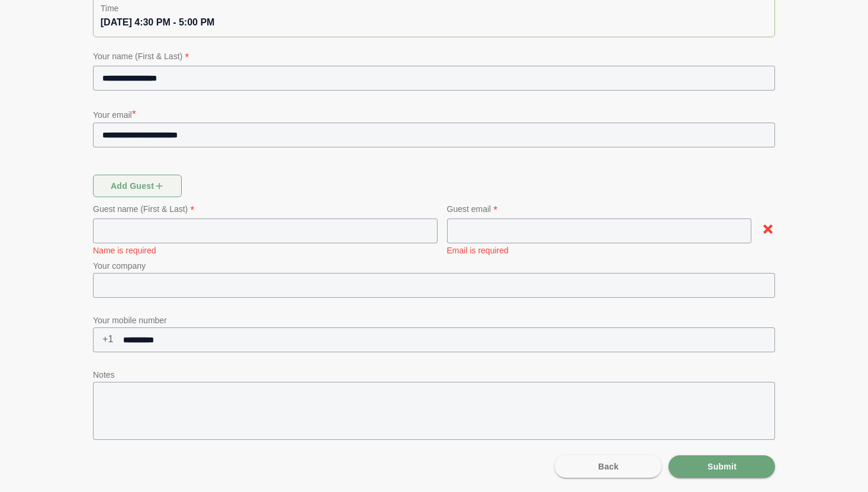 This screenshot has width=868, height=492. What do you see at coordinates (266, 250) in the screenshot?
I see `p: Name is required` at bounding box center [266, 250].